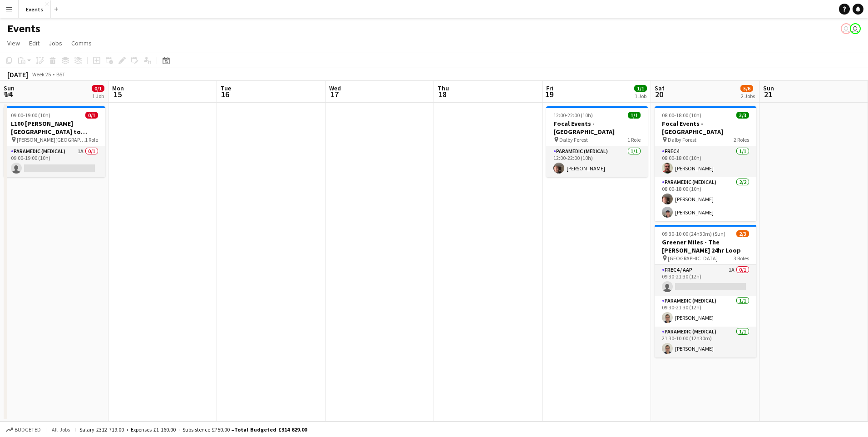  Describe the element at coordinates (225, 94) in the screenshot. I see `span: 16` at that location.